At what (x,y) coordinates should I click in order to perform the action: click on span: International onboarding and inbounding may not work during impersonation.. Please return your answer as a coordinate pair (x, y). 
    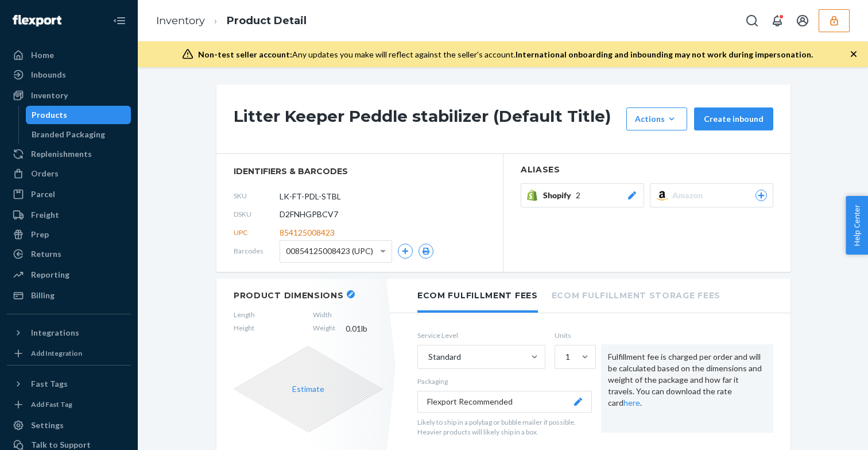
    Looking at the image, I should click on (665, 54).